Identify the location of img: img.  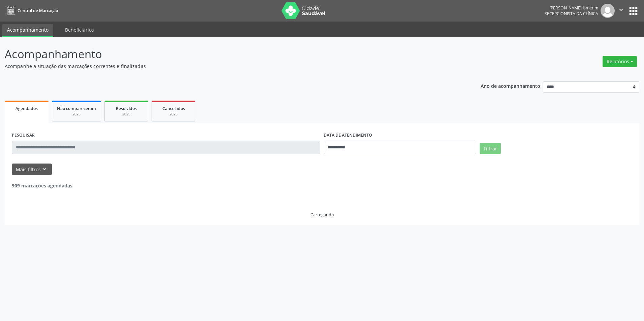
(607, 11).